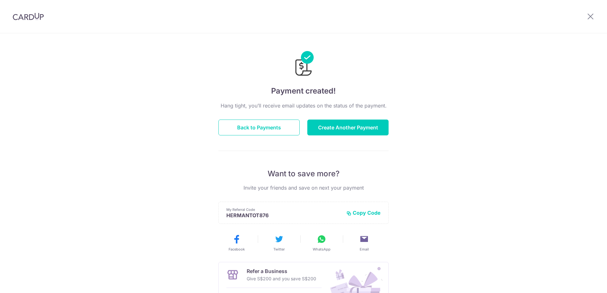  Describe the element at coordinates (237, 250) in the screenshot. I see `span: Facebook` at that location.